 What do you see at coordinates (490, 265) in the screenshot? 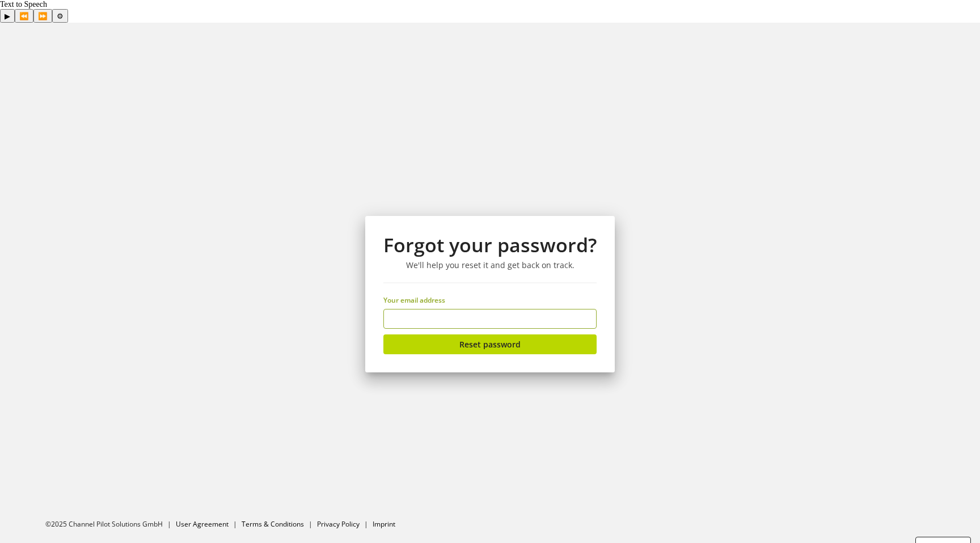
I see `h3: We'll help you reset it and get back on track.` at bounding box center [490, 265].